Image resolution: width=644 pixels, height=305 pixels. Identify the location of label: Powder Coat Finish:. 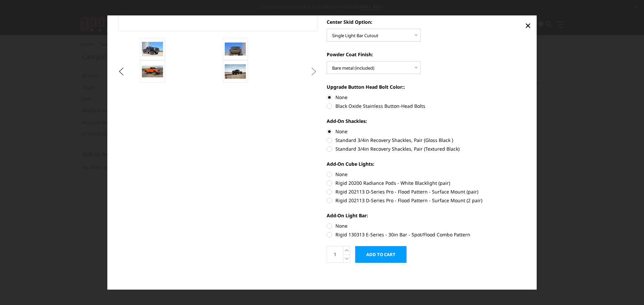
(426, 54).